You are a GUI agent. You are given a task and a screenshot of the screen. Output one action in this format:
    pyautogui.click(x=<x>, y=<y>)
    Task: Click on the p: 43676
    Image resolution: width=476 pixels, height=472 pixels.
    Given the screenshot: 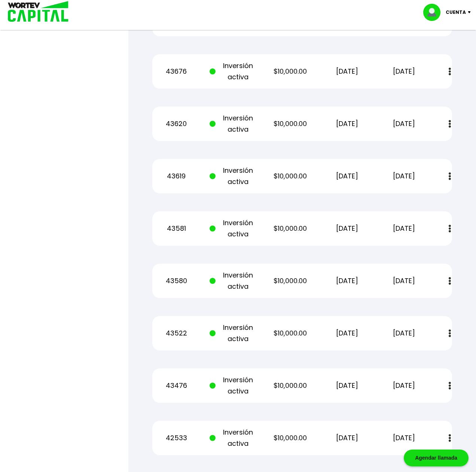 What is the action you would take?
    pyautogui.click(x=176, y=72)
    